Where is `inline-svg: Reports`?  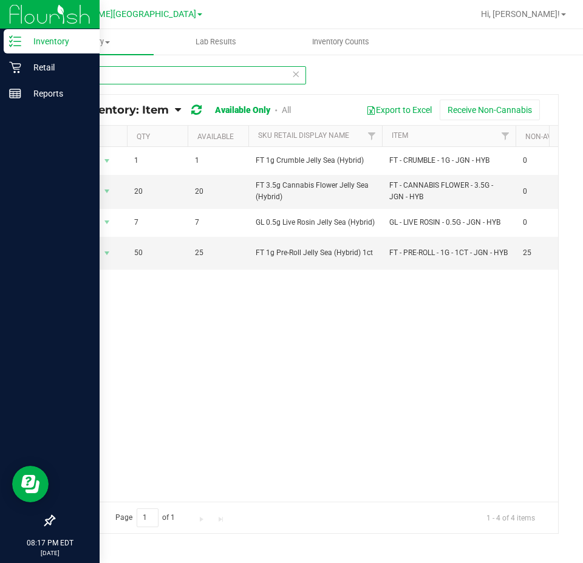 inline-svg: Reports is located at coordinates (15, 94).